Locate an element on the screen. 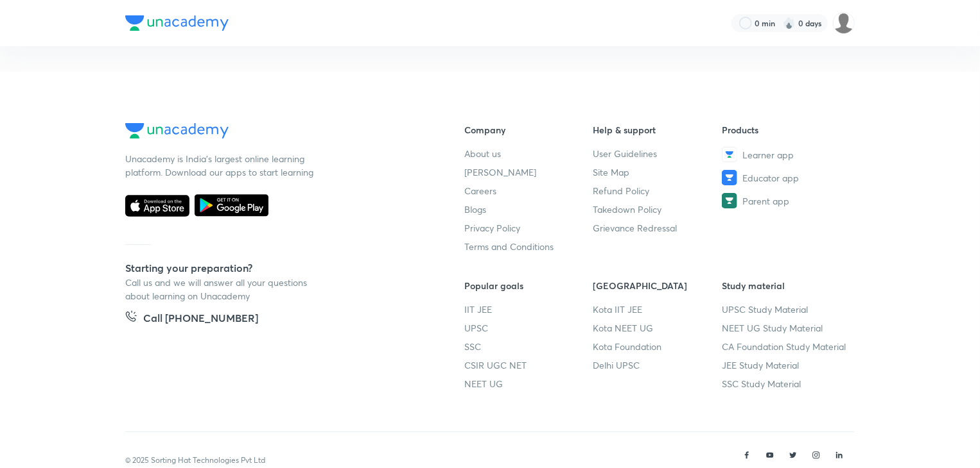 This screenshot has width=980, height=468. p: Call us and we will answer all your questions about learning on Unacademy is located at coordinates (222, 289).